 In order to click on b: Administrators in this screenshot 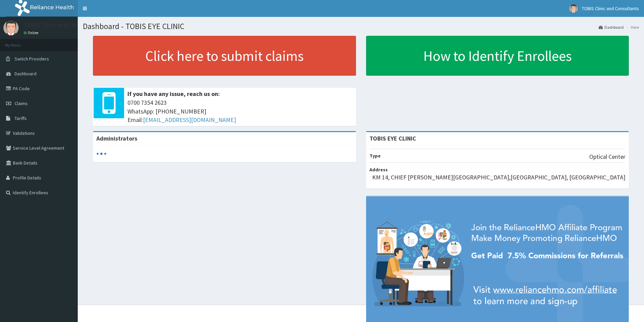, I will do `click(117, 138)`.